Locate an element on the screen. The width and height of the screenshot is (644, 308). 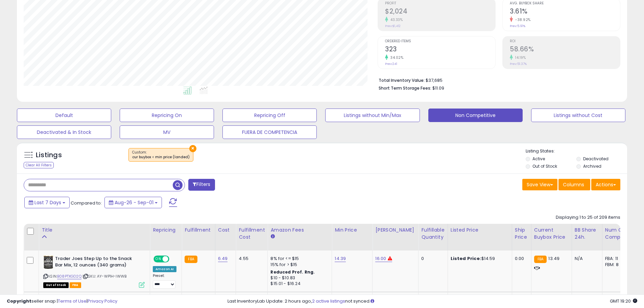
div: Last InventoryLab Update: 2 hours ago, not synced. is located at coordinates (432, 301).